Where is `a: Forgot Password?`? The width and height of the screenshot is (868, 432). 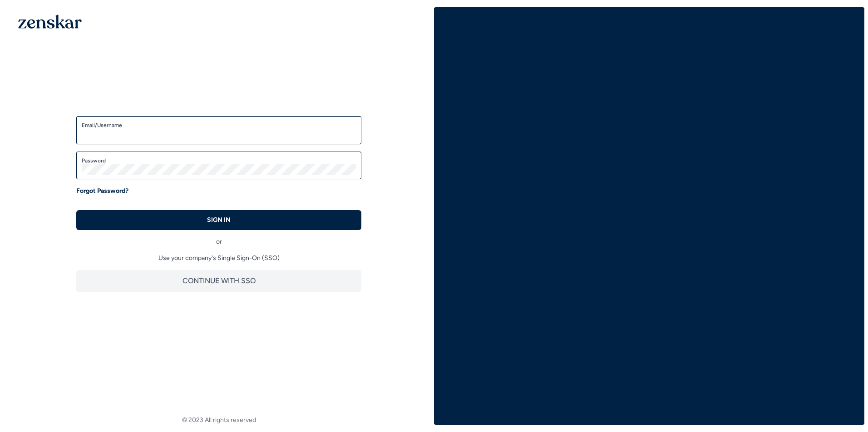
a: Forgot Password? is located at coordinates (102, 191).